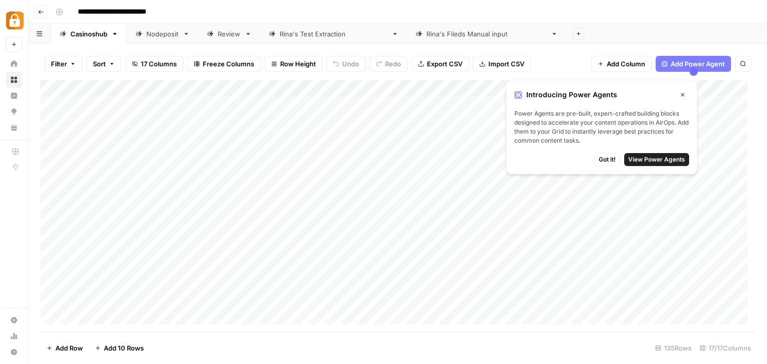 This screenshot has width=767, height=364. What do you see at coordinates (388, 64) in the screenshot?
I see `button: Redo` at bounding box center [388, 64].